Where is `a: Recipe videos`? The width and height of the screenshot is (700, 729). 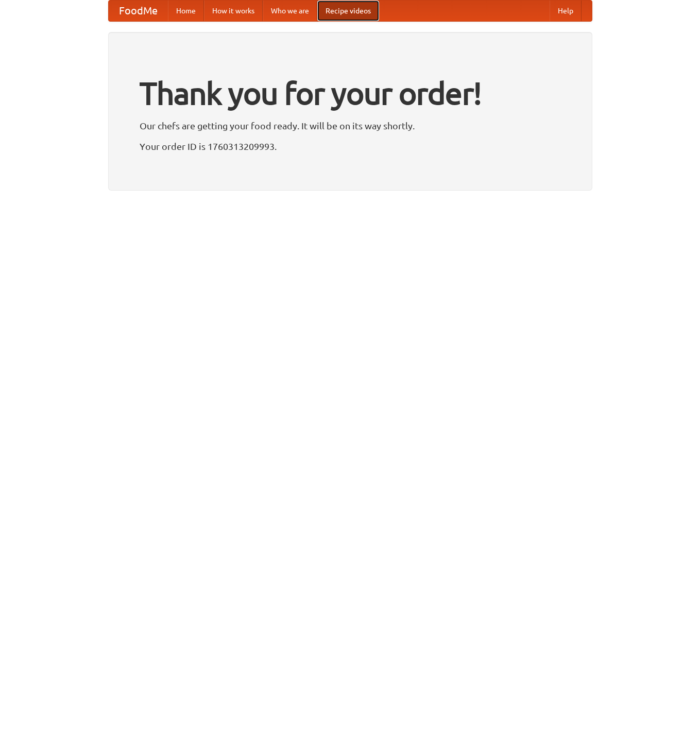
a: Recipe videos is located at coordinates (348, 11).